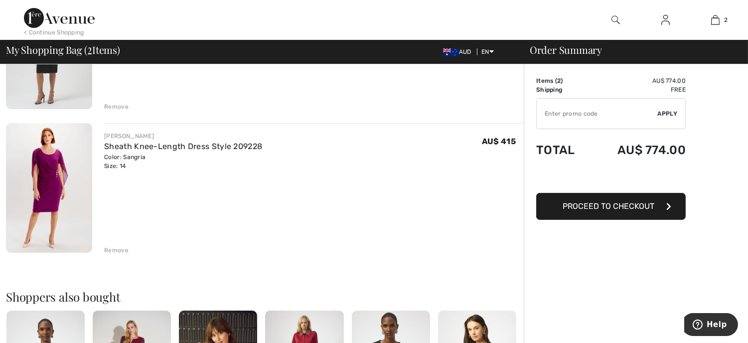 The width and height of the screenshot is (748, 343). Describe the element at coordinates (611, 206) in the screenshot. I see `button: Proceed to Checkout` at that location.